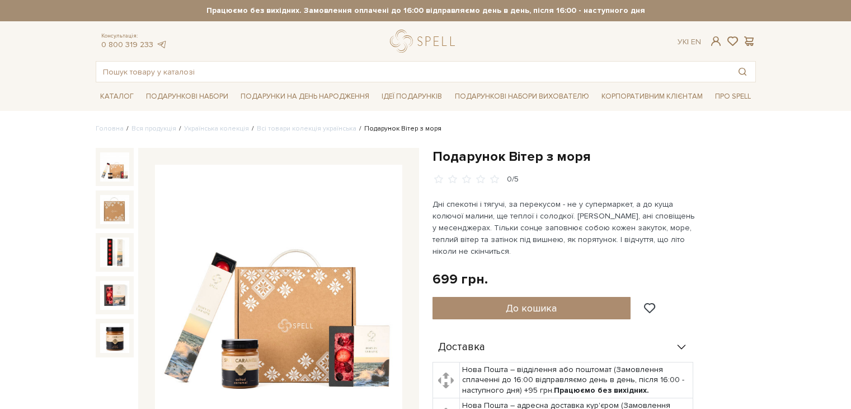 This screenshot has height=409, width=851. Describe the element at coordinates (117, 96) in the screenshot. I see `a: Каталог` at that location.